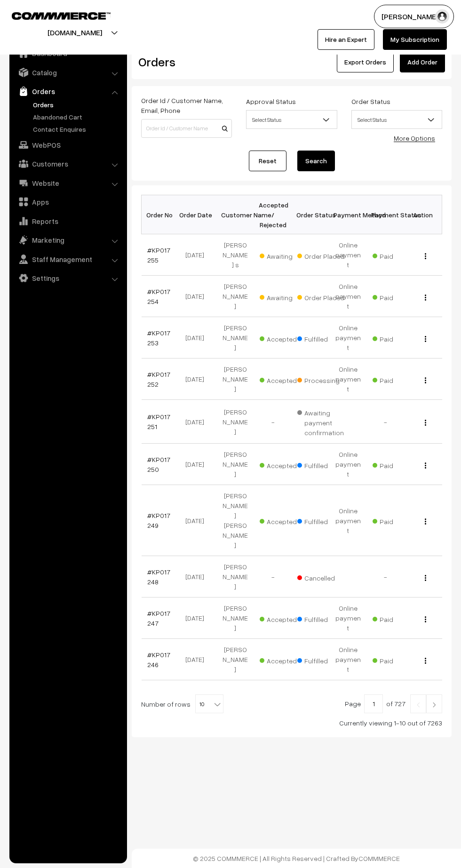  What do you see at coordinates (61, 15) in the screenshot?
I see `img: COMMMERCE` at bounding box center [61, 15].